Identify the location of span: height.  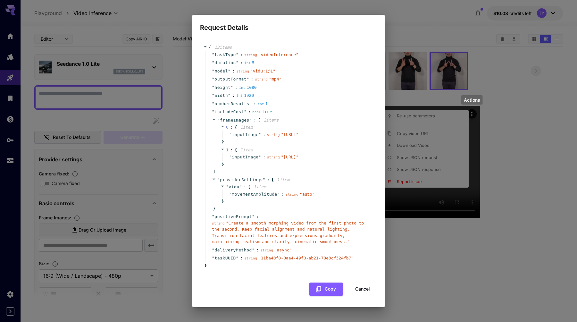
(222, 87).